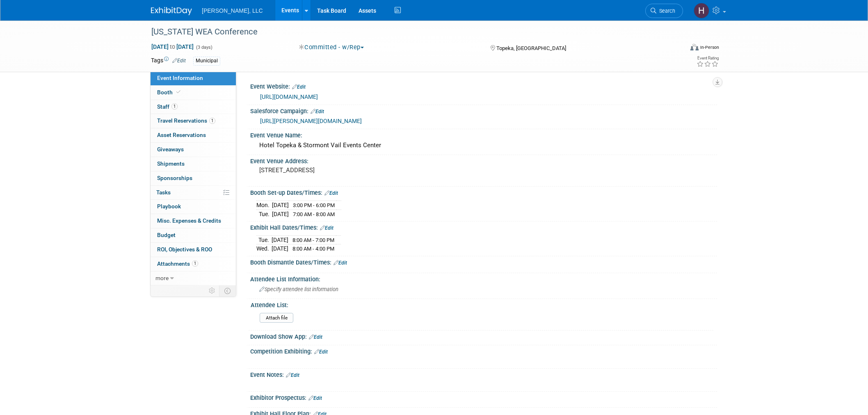 Image resolution: width=868 pixels, height=415 pixels. What do you see at coordinates (168, 61) in the screenshot?
I see `td: Tags` at bounding box center [168, 61].